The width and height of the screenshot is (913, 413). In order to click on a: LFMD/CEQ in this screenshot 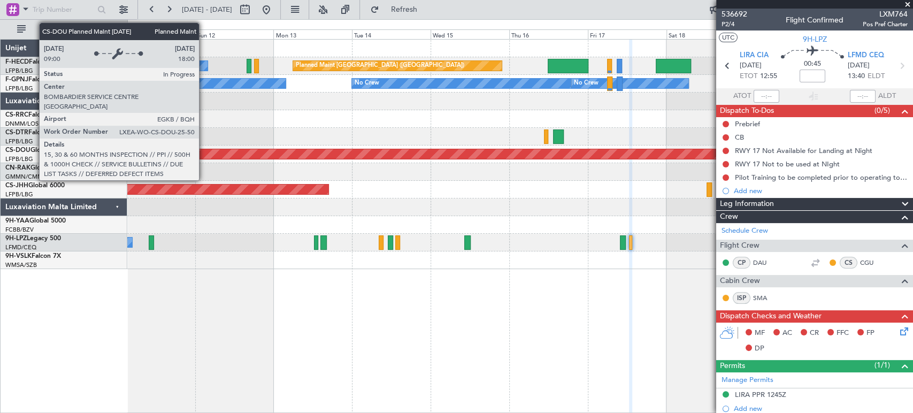, I will do `click(21, 247)`.